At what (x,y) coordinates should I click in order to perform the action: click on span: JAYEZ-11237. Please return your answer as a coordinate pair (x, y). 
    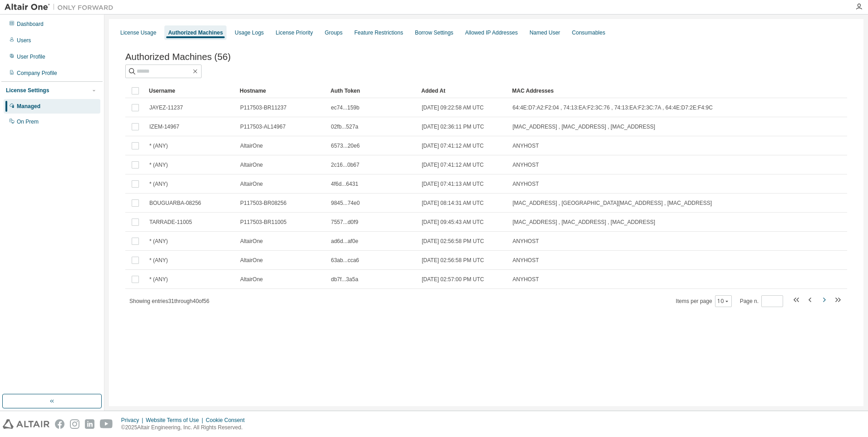
    Looking at the image, I should click on (166, 107).